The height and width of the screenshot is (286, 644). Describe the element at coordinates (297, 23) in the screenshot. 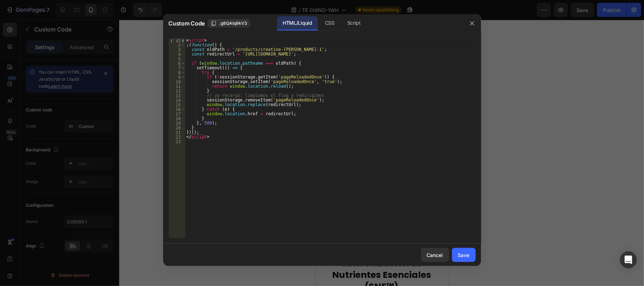

I see `div: HTML/Liquid` at that location.